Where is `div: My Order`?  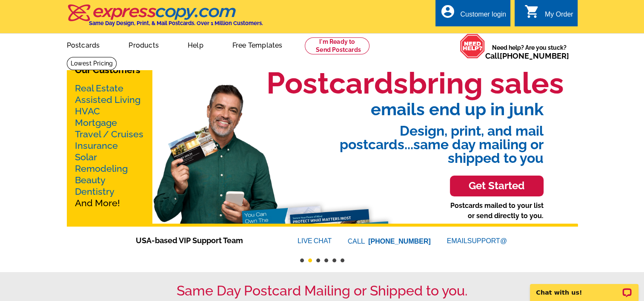
div: My Order is located at coordinates (559, 16).